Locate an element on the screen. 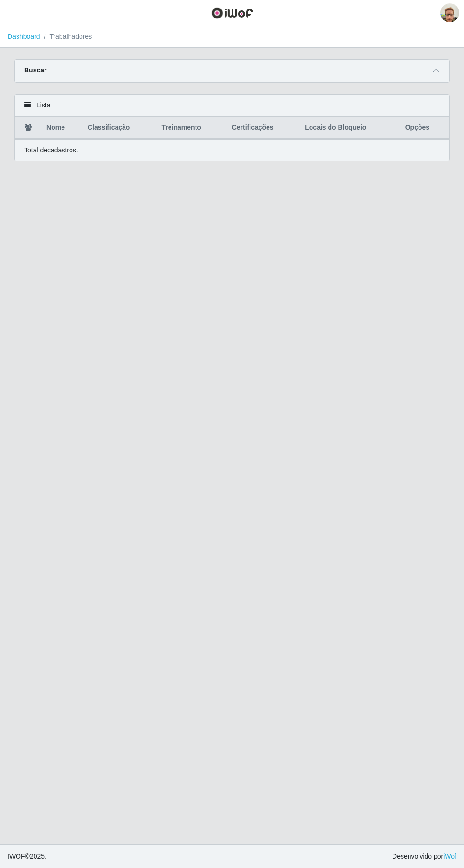 The width and height of the screenshot is (464, 868). span: Desenvolvido por is located at coordinates (424, 856).